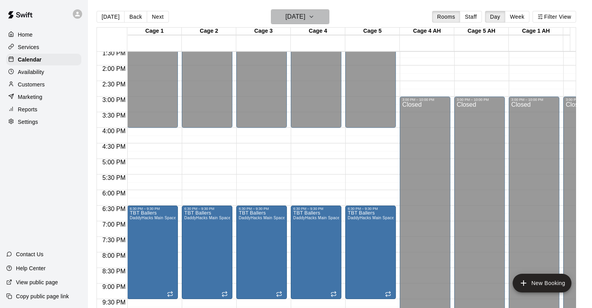 The image size is (592, 308). What do you see at coordinates (446, 17) in the screenshot?
I see `button: Rooms` at bounding box center [446, 17].